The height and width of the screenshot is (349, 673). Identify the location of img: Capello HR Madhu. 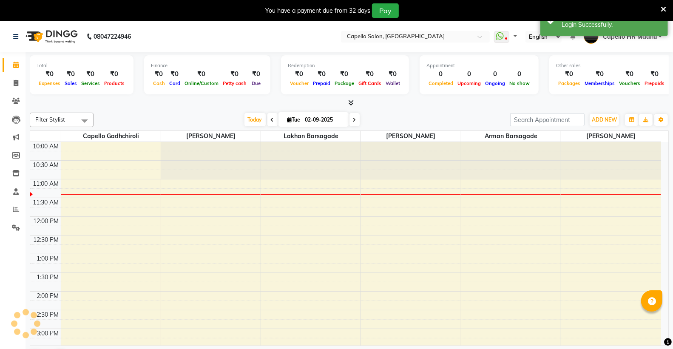
(591, 36).